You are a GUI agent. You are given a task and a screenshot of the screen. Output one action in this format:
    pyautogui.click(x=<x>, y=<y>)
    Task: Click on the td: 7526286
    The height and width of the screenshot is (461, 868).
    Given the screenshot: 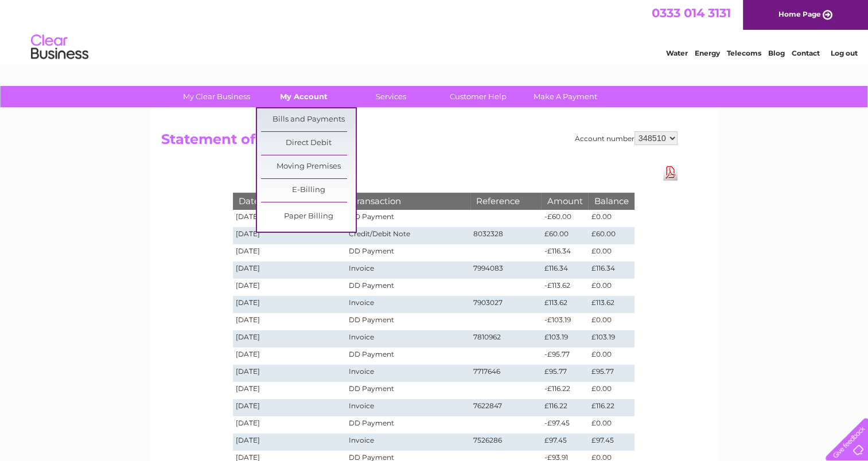 What is the action you would take?
    pyautogui.click(x=506, y=442)
    